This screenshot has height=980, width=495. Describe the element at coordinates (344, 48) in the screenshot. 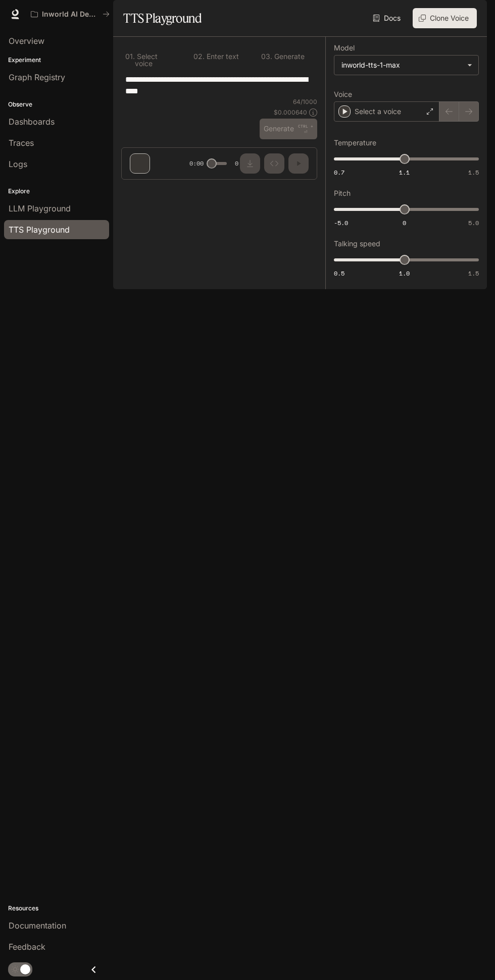

I see `p: Model` at that location.